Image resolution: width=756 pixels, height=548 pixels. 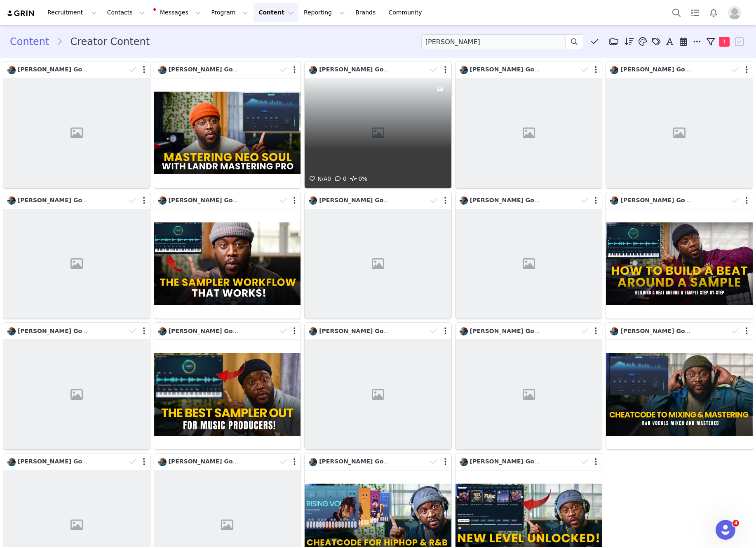 I want to click on span: 0%, so click(x=358, y=179).